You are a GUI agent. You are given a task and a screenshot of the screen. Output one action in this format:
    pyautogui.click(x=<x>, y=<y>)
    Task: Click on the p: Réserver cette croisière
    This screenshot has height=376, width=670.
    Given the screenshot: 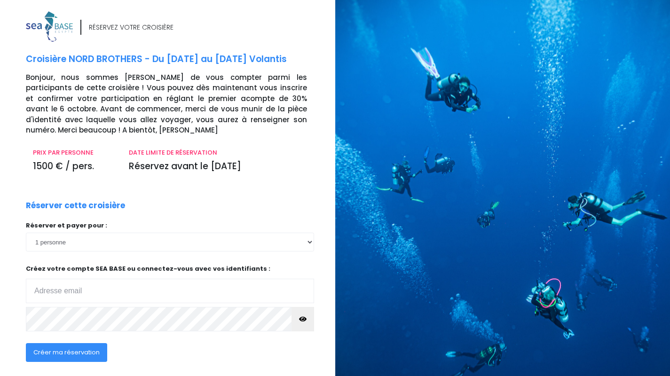 What is the action you would take?
    pyautogui.click(x=75, y=206)
    